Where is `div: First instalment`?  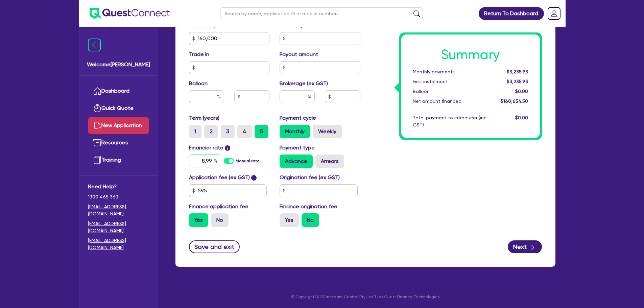
div: First instalment is located at coordinates (450, 81).